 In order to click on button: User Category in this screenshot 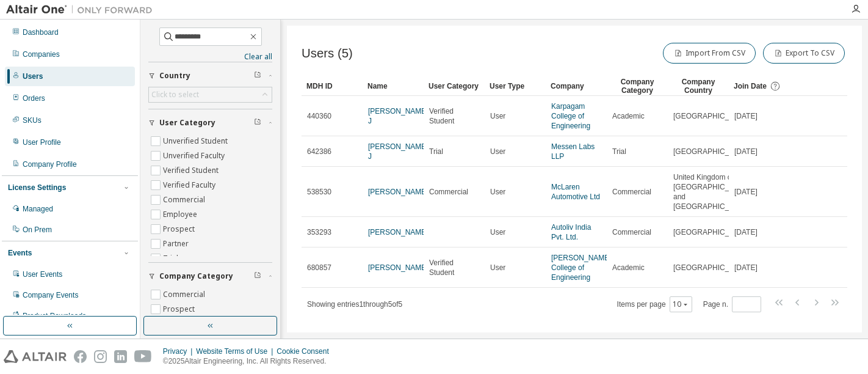, I will do `click(210, 123)`.